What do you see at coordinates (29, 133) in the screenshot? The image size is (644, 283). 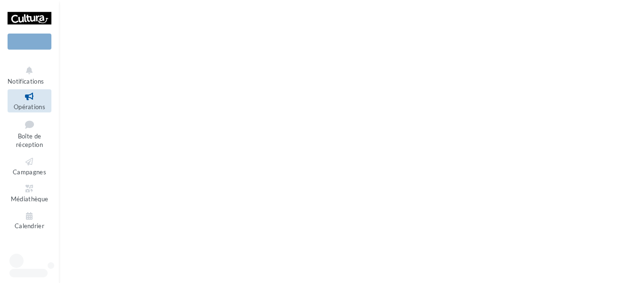 I see `a: Boîte de réception` at bounding box center [29, 133].